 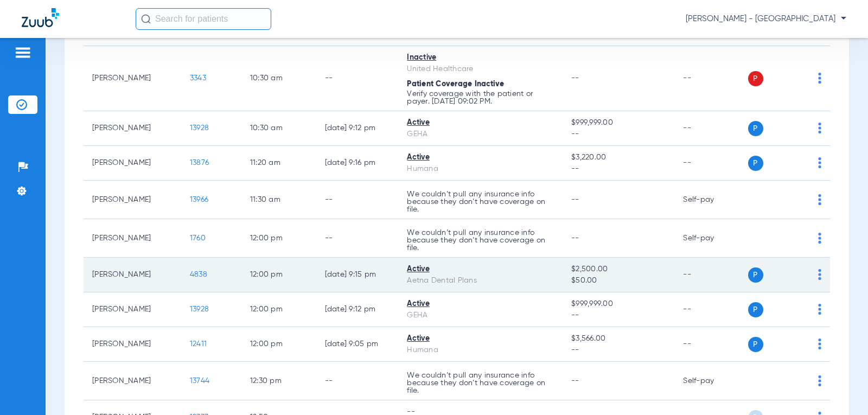 What do you see at coordinates (480, 69) in the screenshot?
I see `div: United Healthcare` at bounding box center [480, 69].